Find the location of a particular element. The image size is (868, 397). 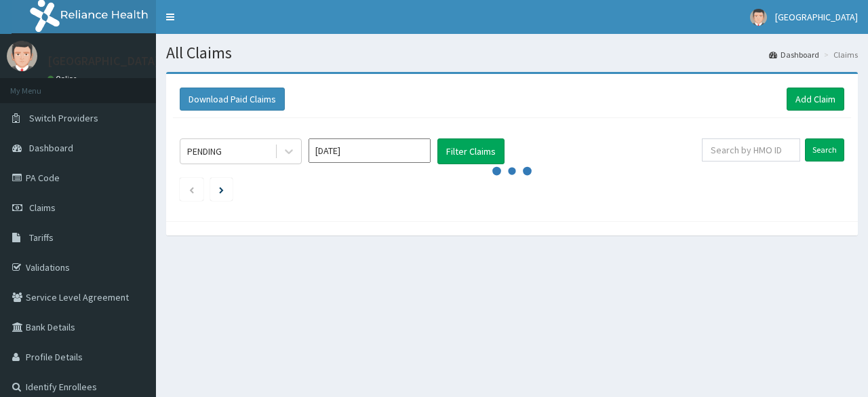

input: Search is located at coordinates (825, 150).